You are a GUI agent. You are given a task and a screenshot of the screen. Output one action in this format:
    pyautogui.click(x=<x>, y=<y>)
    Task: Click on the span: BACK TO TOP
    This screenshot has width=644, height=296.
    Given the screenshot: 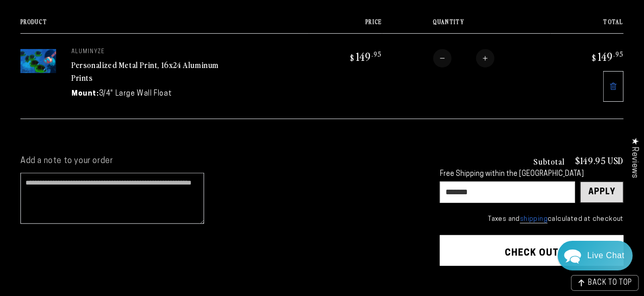 What is the action you would take?
    pyautogui.click(x=610, y=283)
    